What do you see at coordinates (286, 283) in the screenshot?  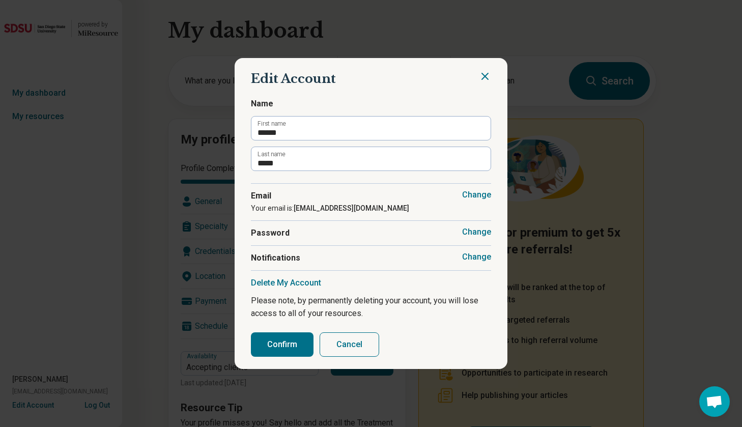 I see `button: Delete My Account` at bounding box center [286, 283].